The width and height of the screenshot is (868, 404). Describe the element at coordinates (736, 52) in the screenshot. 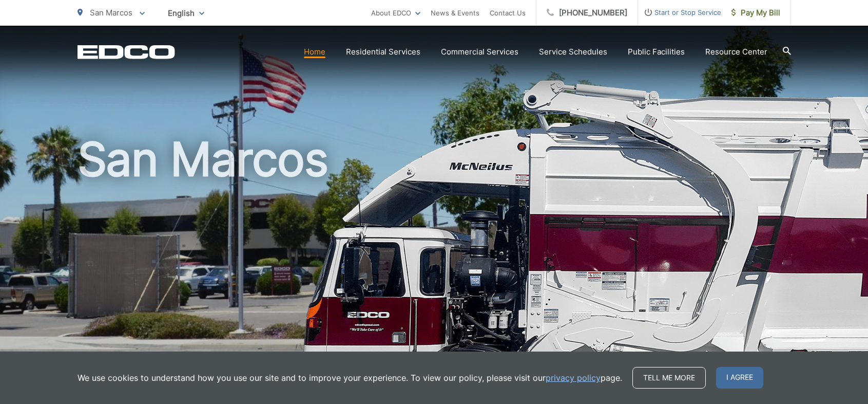

I see `a: Resource Center` at that location.